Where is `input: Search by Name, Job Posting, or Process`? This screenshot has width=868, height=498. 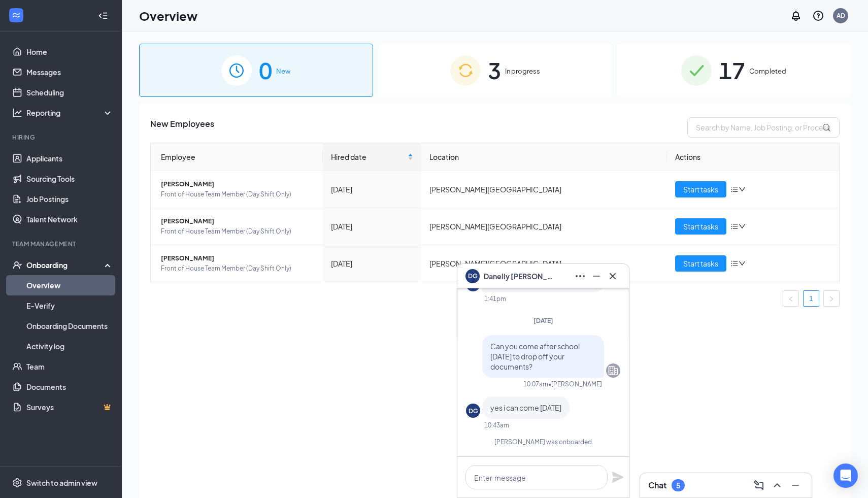
input: Search by Name, Job Posting, or Process is located at coordinates (764, 128).